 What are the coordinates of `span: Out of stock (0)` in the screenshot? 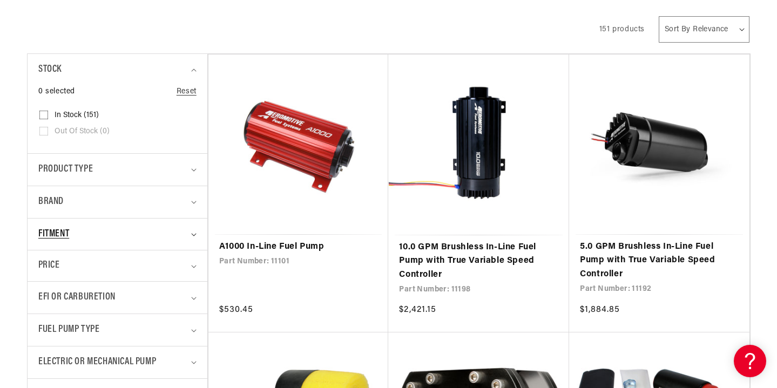 It's located at (82, 132).